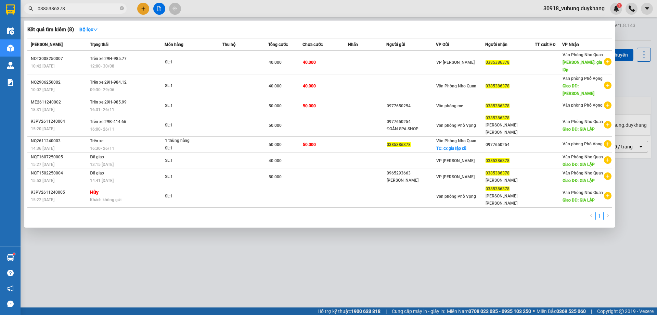  What do you see at coordinates (10, 82) in the screenshot?
I see `img: solution-icon` at bounding box center [10, 82].